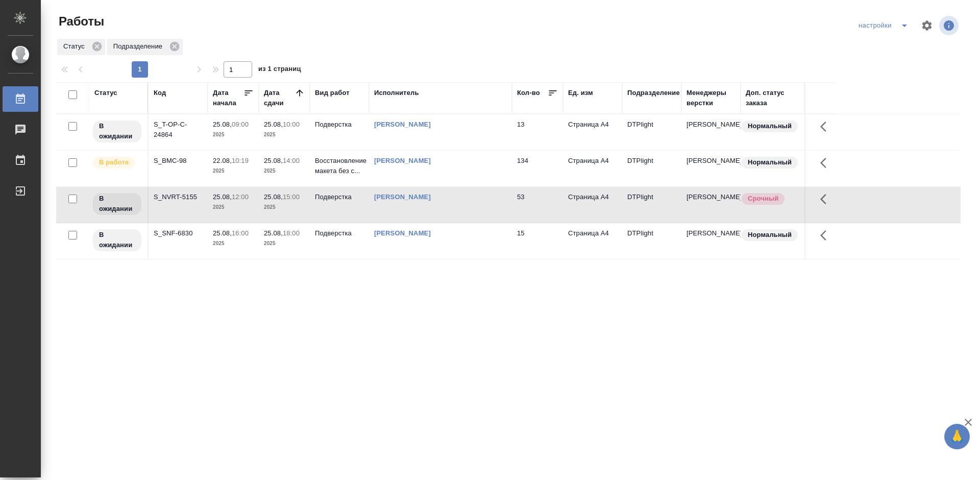  I want to click on div: Дата начала, so click(228, 98).